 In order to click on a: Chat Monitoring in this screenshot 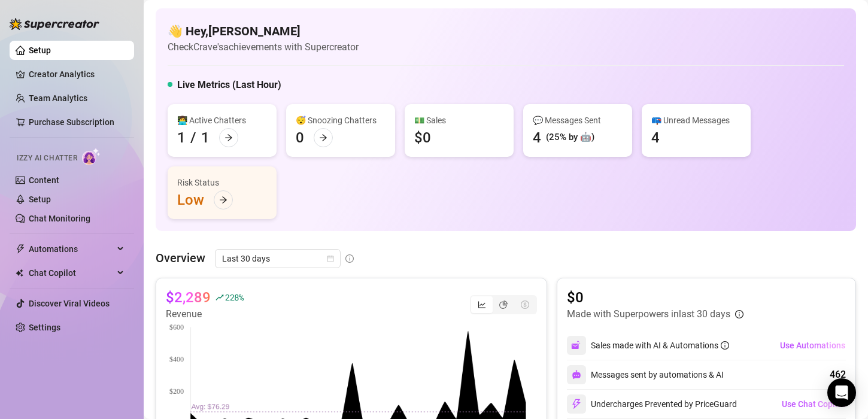, I will do `click(59, 219)`.